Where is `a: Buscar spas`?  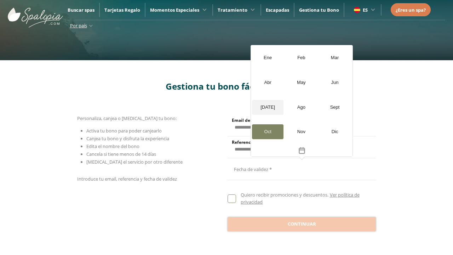 a: Buscar spas is located at coordinates (81, 10).